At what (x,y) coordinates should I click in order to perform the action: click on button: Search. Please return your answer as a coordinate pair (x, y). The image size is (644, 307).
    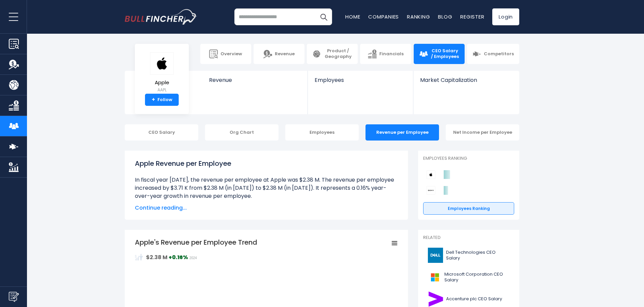
    Looking at the image, I should click on (324, 17).